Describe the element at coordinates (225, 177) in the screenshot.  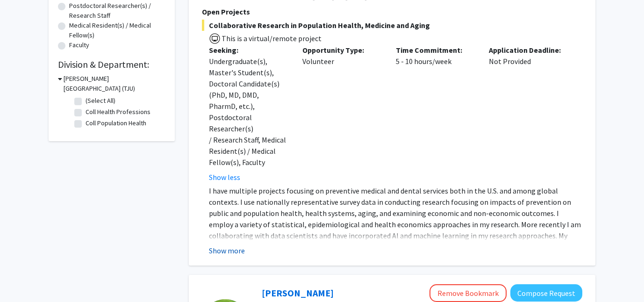
I see `button: Show less` at that location.